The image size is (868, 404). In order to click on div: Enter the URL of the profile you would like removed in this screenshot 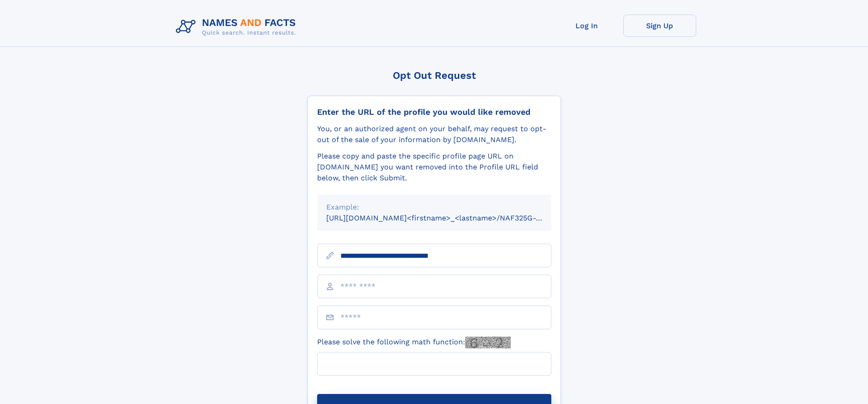, I will do `click(434, 112)`.